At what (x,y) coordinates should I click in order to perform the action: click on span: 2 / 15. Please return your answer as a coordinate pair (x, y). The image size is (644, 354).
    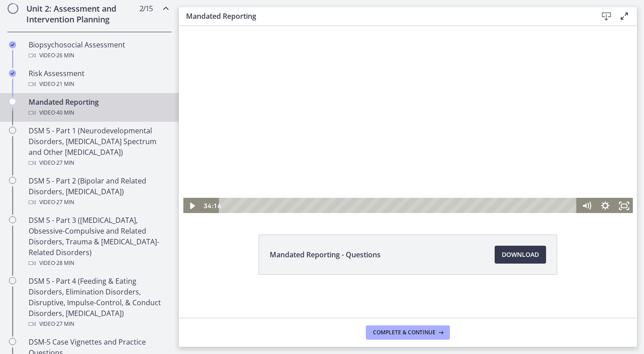
    Looking at the image, I should click on (146, 8).